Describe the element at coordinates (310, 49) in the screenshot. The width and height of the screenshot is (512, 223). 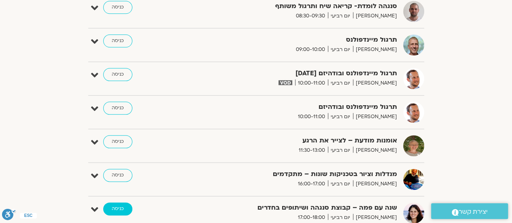
I see `span: 09:00-10:00` at that location.